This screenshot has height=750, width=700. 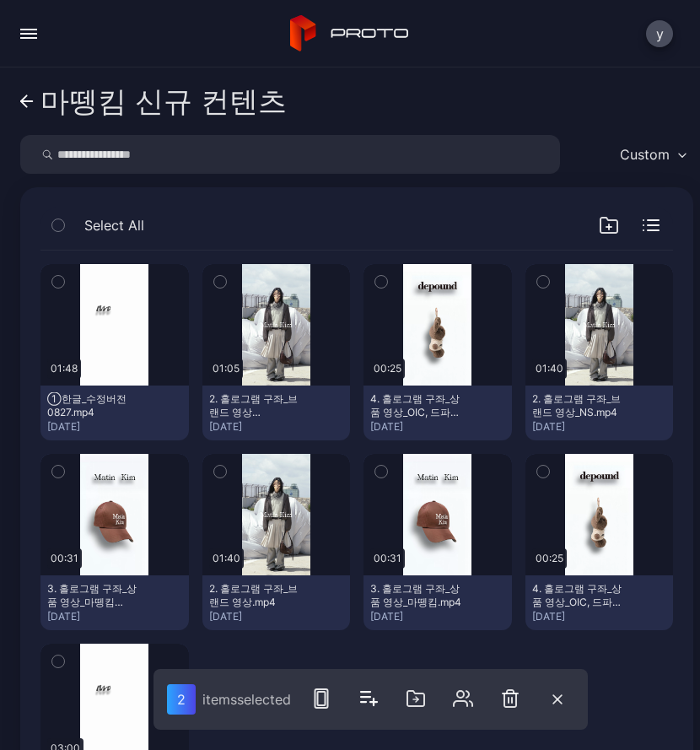 I want to click on div: 2. 홀로그램 구좌_브랜드 영상.mp4, so click(x=255, y=595).